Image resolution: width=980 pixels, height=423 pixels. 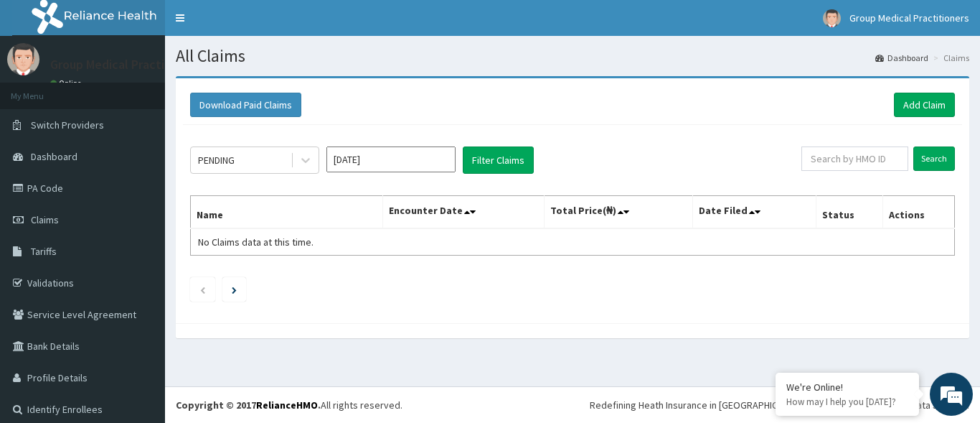 I want to click on button: Filter Claims, so click(x=498, y=160).